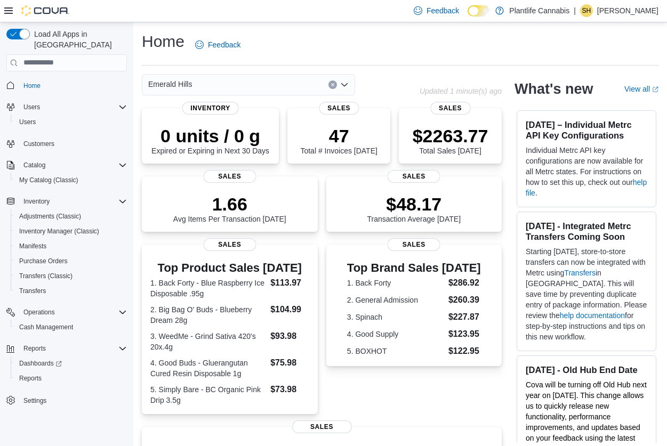  What do you see at coordinates (67, 143) in the screenshot?
I see `button: Customers` at bounding box center [67, 143].